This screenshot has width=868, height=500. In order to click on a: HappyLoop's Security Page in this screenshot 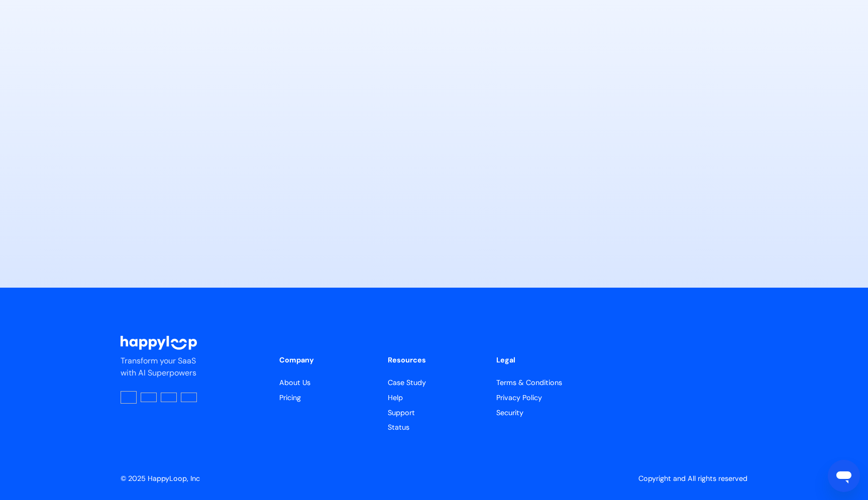, I will do `click(542, 413)`.